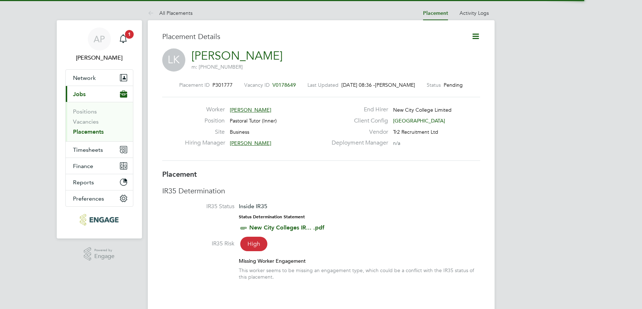 The height and width of the screenshot is (309, 642). I want to click on span: 1, so click(129, 34).